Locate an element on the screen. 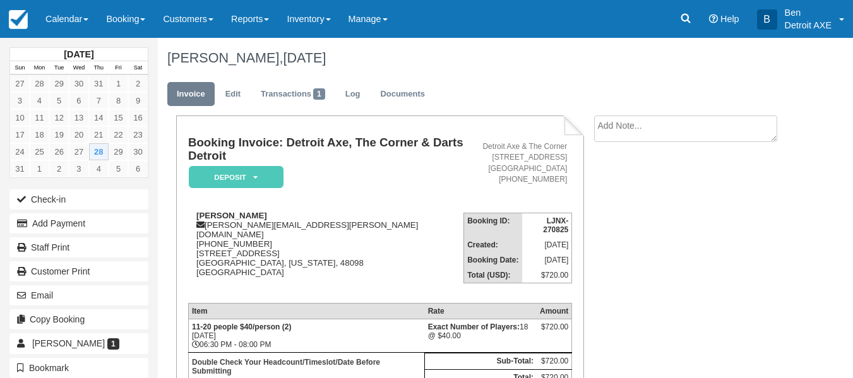 This screenshot has width=853, height=378. a: 10 is located at coordinates (20, 117).